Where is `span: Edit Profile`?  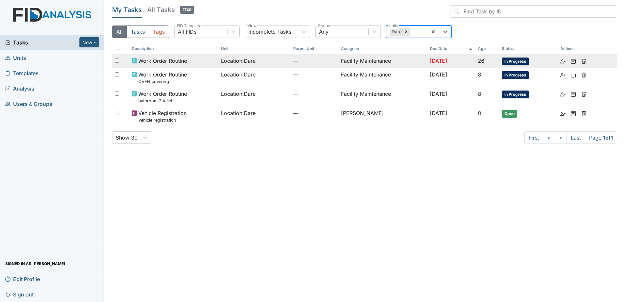
span: Edit Profile is located at coordinates (23, 279).